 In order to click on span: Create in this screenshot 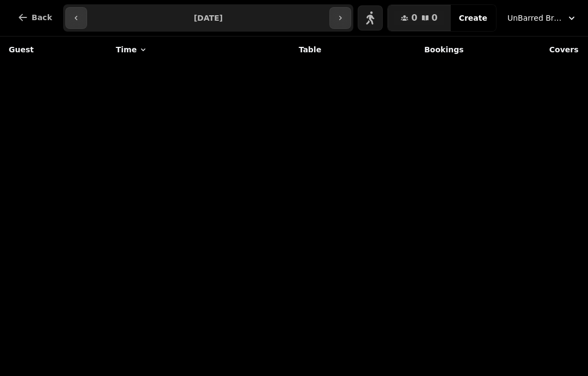, I will do `click(473, 18)`.